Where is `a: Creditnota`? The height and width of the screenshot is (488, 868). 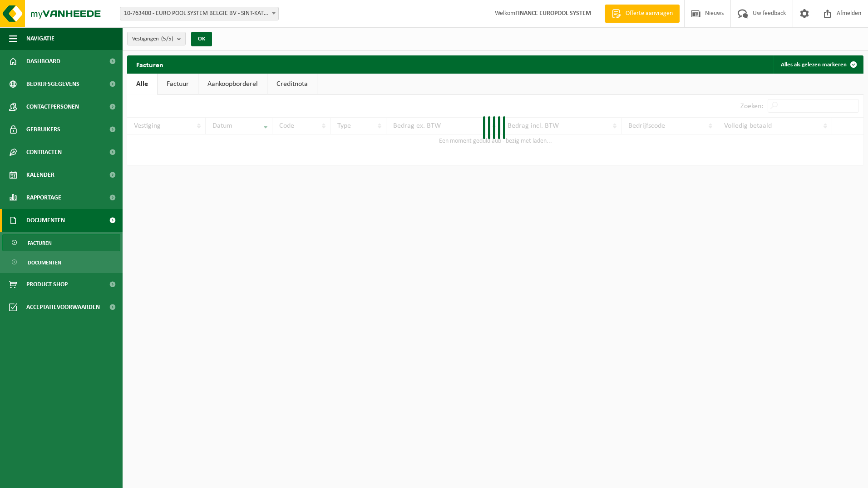 a: Creditnota is located at coordinates (292, 84).